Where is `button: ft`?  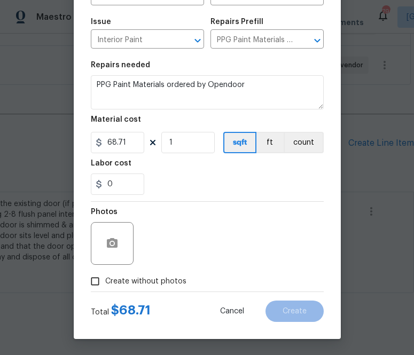
button: ft is located at coordinates (270, 143).